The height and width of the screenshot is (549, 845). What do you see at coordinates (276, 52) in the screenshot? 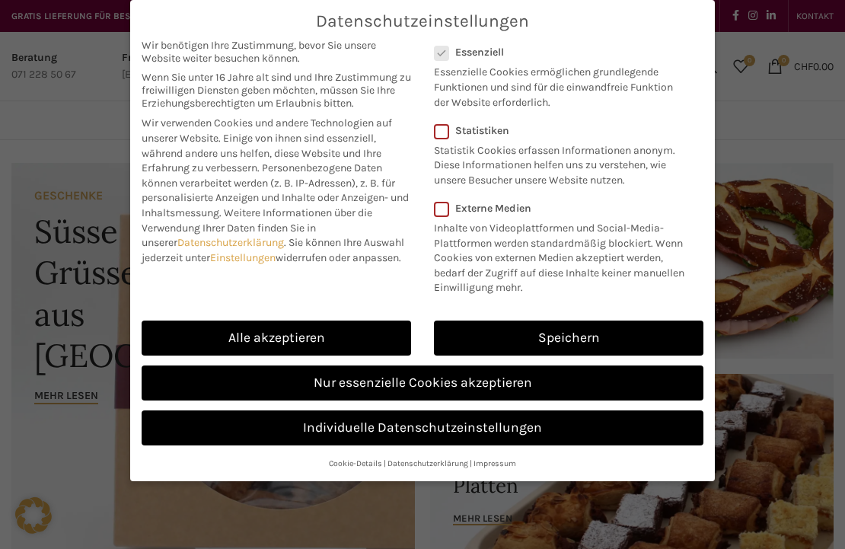
I see `span: Wir benötigen Ihre Zustimmung, bevor Sie unsere Website weiter besuchen können.` at bounding box center [276, 52].